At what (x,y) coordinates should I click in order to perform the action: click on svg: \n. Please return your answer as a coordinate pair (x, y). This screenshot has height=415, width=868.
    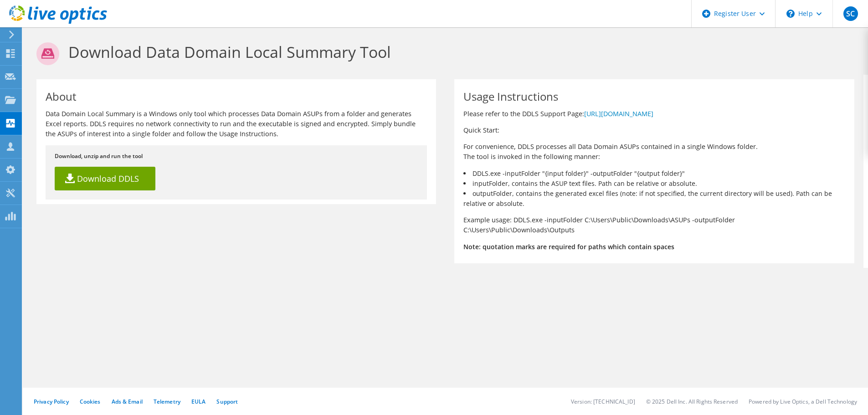
    Looking at the image, I should click on (790, 14).